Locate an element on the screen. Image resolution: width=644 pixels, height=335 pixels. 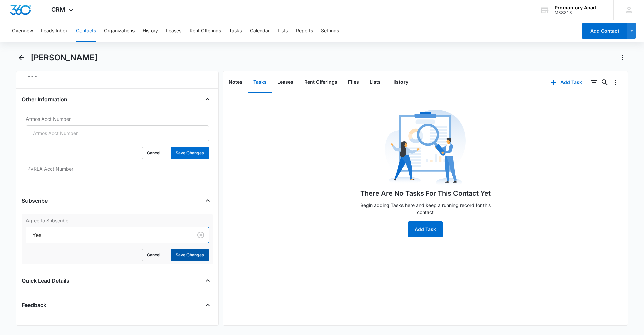
label: Agree to Subscribe is located at coordinates (118, 220).